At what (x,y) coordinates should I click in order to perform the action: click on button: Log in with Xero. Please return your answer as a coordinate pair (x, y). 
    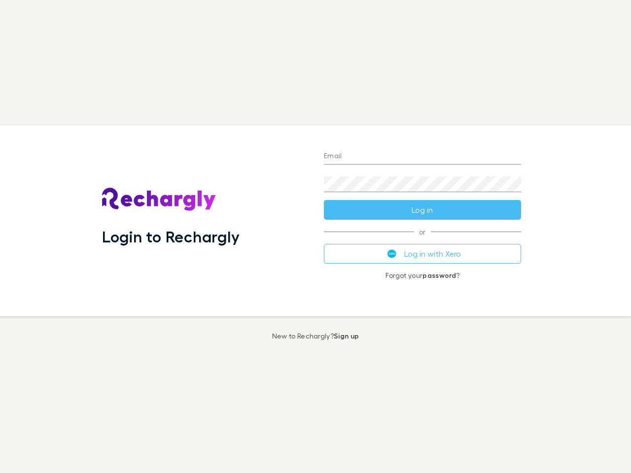
    Looking at the image, I should click on (422, 254).